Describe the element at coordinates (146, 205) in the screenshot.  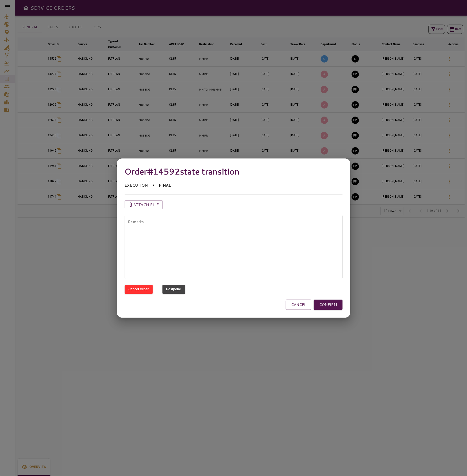
I see `p: Attach file` at that location.